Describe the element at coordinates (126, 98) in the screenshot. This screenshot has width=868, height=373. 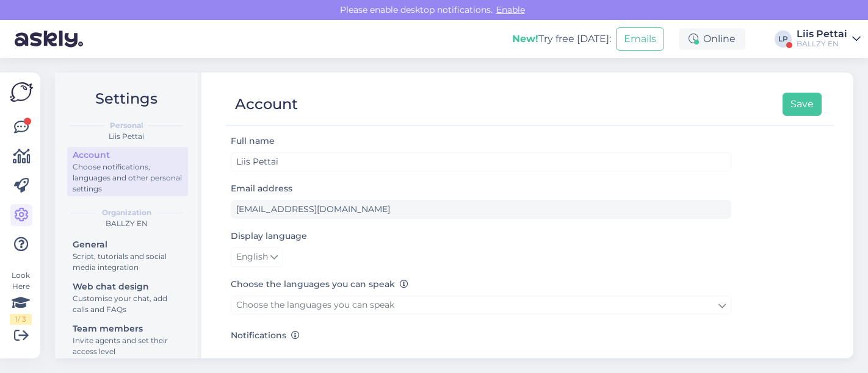
I see `h2: Settings` at that location.